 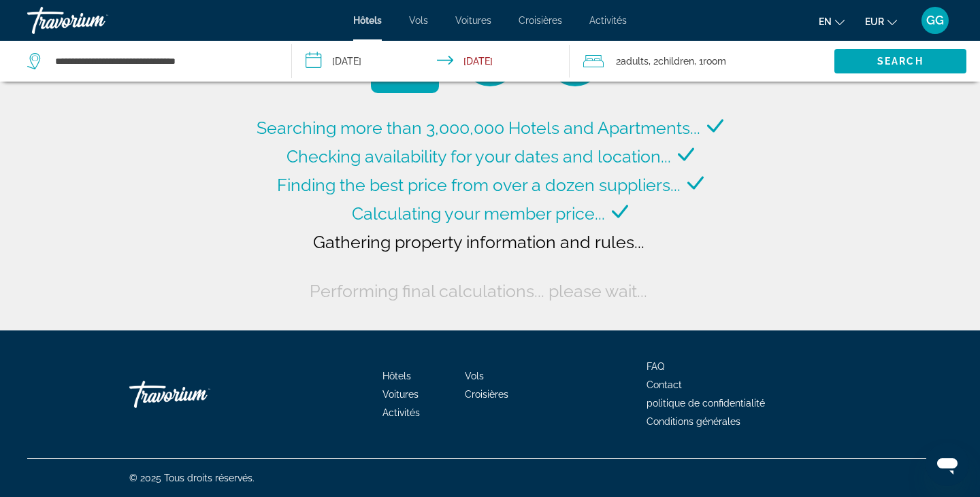 I want to click on button: Menu utilisateur, so click(x=935, y=21).